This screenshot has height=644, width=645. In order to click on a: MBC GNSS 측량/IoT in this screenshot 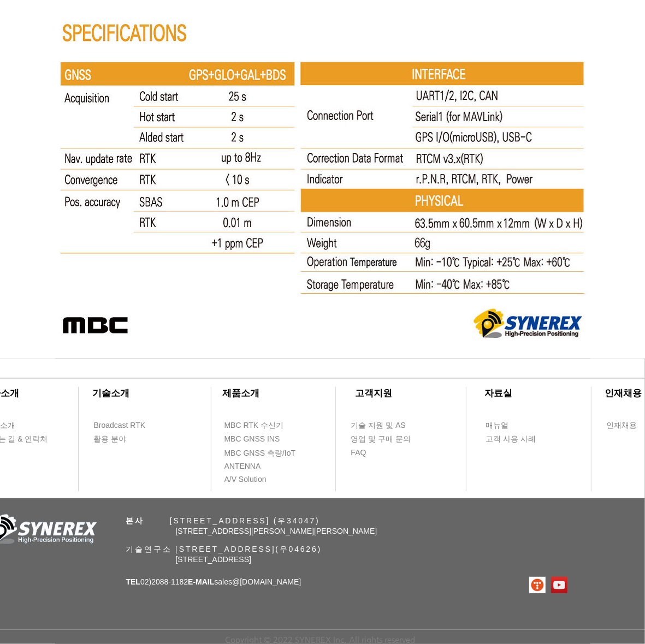, I will do `click(271, 453)`.